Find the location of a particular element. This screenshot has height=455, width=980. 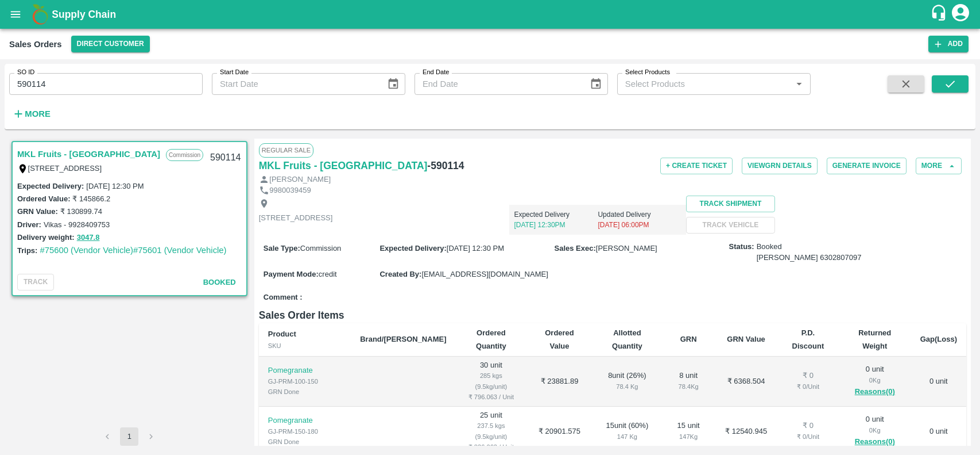

label: Trips: is located at coordinates (27, 250).